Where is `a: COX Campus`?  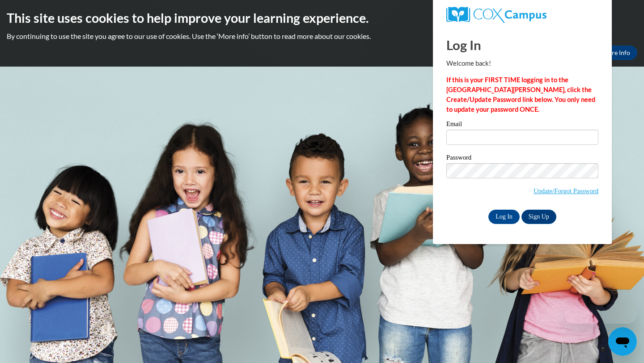 a: COX Campus is located at coordinates (522, 15).